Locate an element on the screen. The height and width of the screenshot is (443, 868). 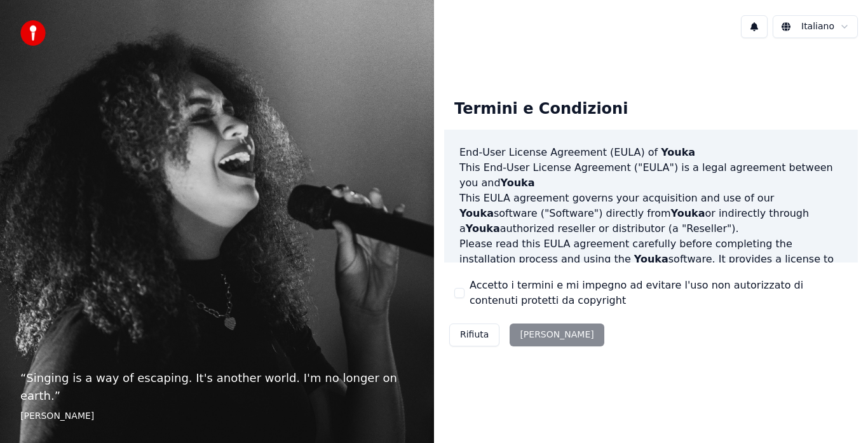
label: Accetto i termini e mi impegno ad evitare l'uso non autorizzato di contenuti protetti da copyright is located at coordinates (658, 293).